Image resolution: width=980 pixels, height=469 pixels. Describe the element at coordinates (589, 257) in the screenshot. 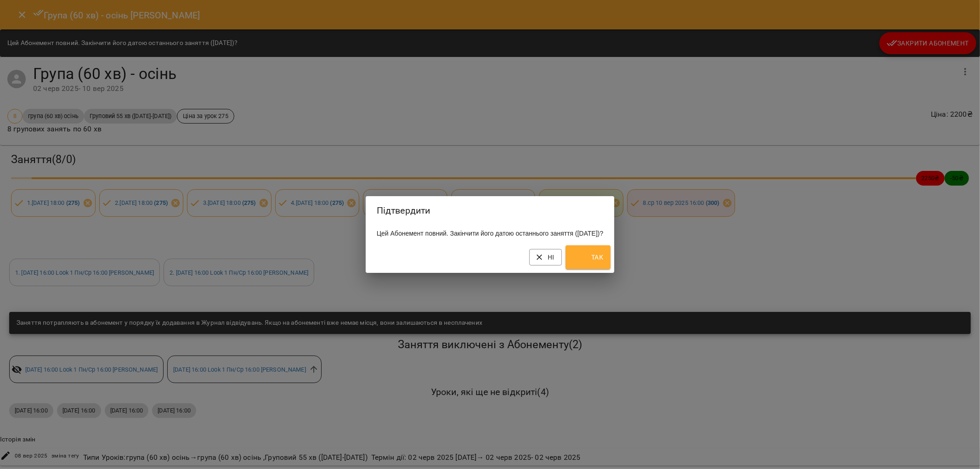

I see `button: Так` at that location.